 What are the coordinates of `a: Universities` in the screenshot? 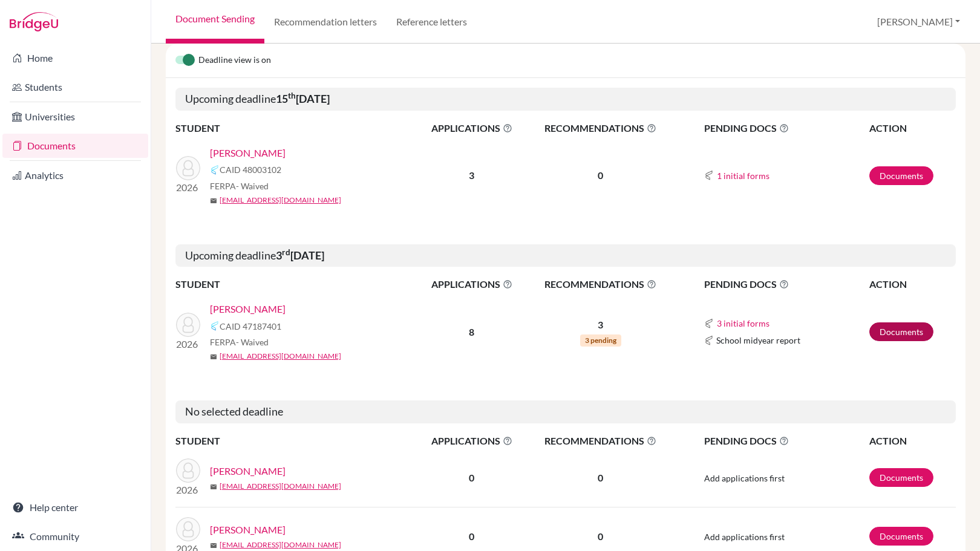 It's located at (75, 117).